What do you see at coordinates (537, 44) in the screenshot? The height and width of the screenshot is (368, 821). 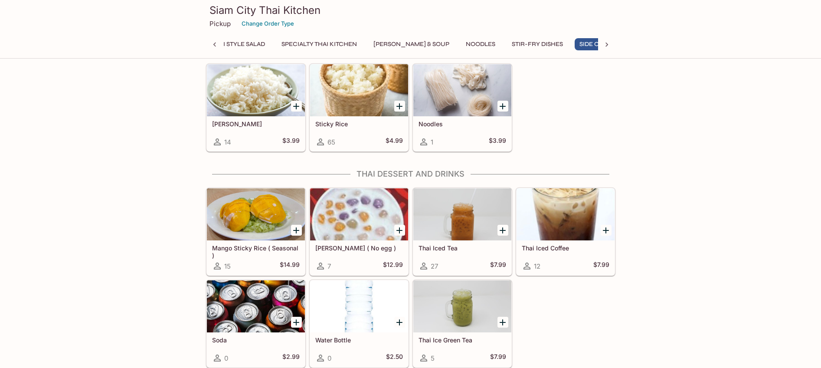 I see `button: Stir-Fry Dishes` at bounding box center [537, 44].